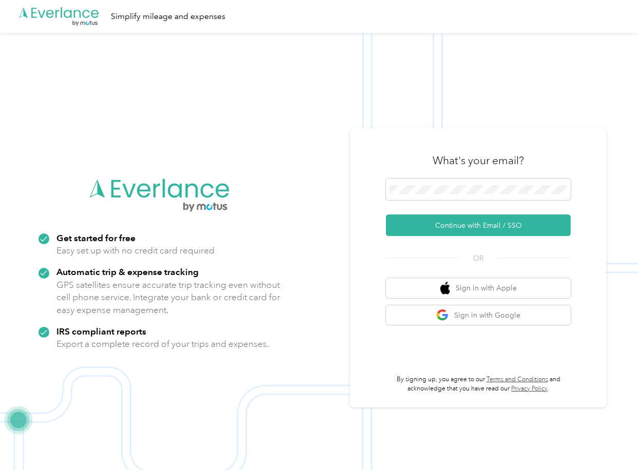  What do you see at coordinates (478, 288) in the screenshot?
I see `button: apple logoSign in with Apple` at bounding box center [478, 288].